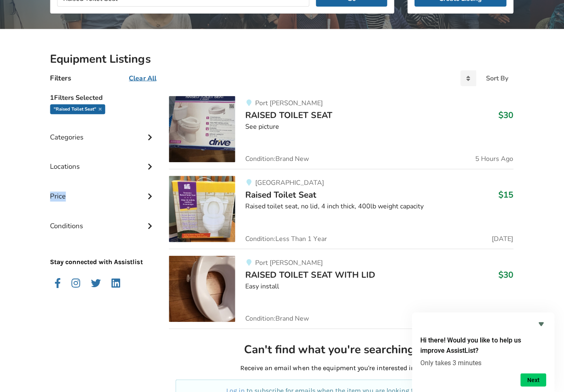  I want to click on div: Price, so click(104, 190).